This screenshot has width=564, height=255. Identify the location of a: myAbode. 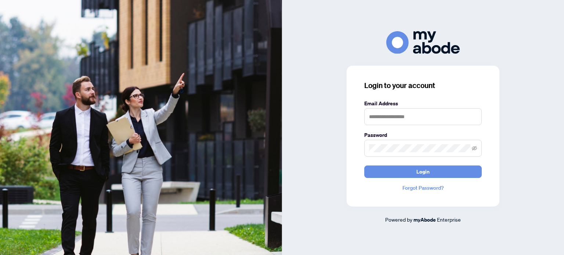
(425, 220).